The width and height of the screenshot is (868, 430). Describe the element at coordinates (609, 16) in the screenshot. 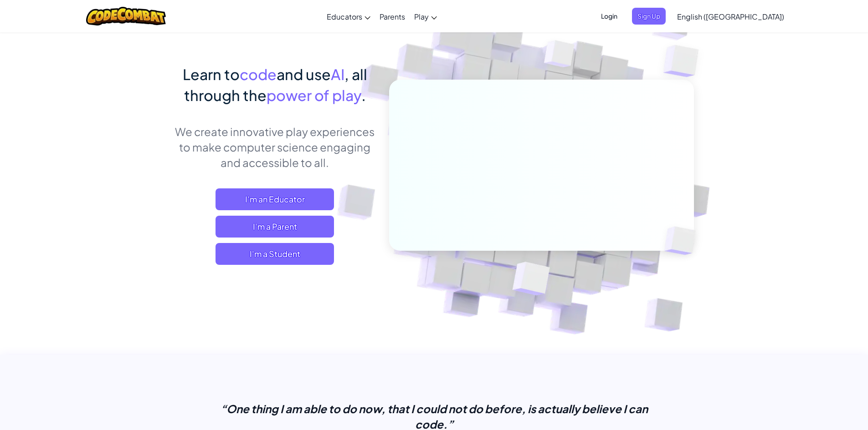

I see `button: Login` at that location.